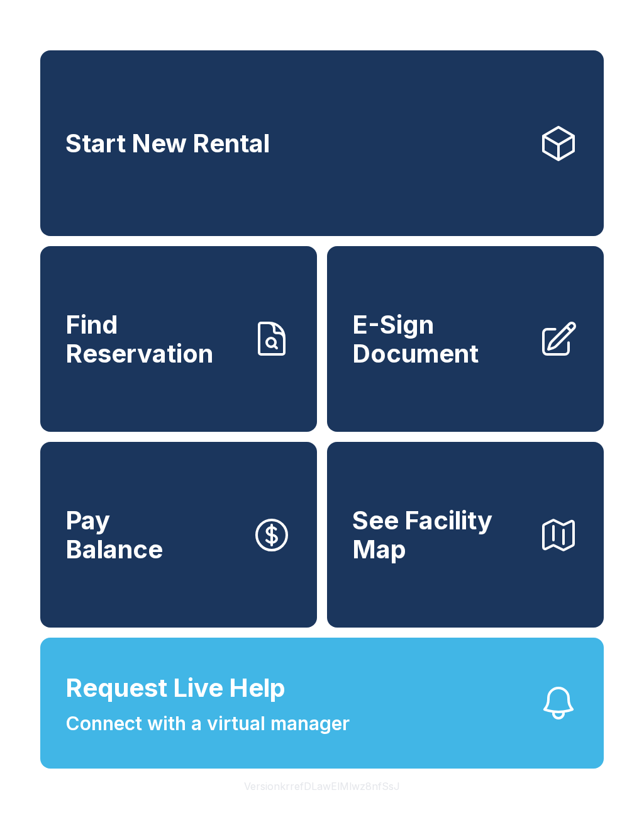 This screenshot has height=829, width=644. What do you see at coordinates (167, 143) in the screenshot?
I see `span: Start New Rental` at bounding box center [167, 143].